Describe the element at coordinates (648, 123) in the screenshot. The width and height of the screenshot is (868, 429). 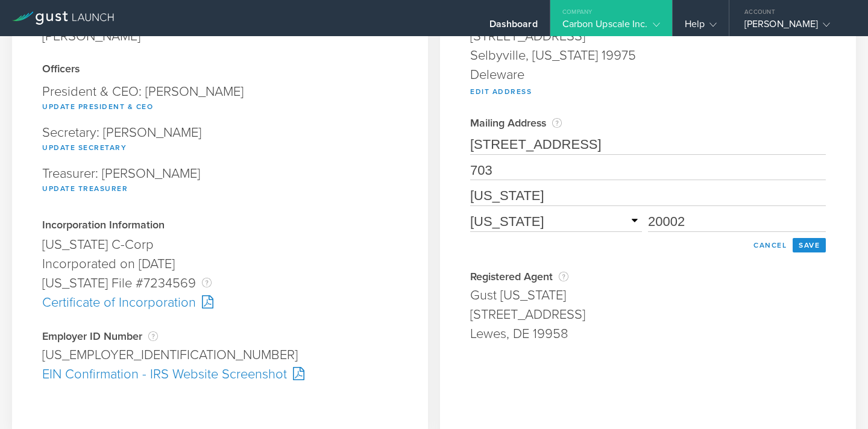
I see `div: Mailing Address` at that location.